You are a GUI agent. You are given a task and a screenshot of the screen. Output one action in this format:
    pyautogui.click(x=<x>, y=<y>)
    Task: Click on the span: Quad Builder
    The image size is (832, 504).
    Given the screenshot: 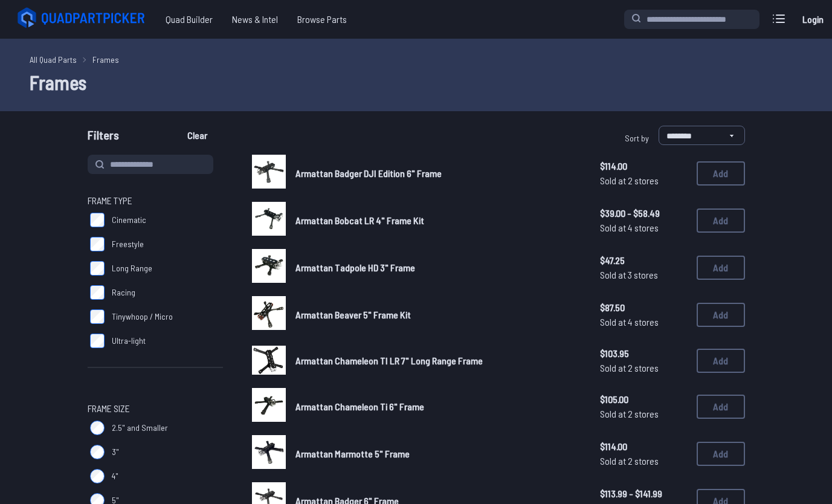 What is the action you would take?
    pyautogui.click(x=189, y=19)
    